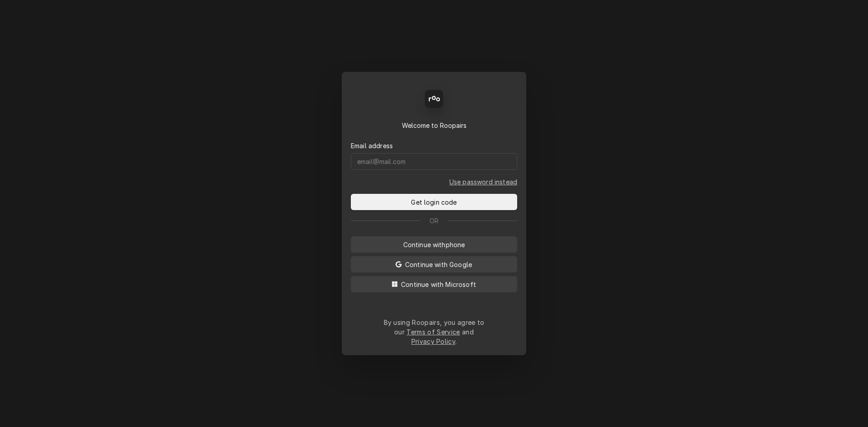 The height and width of the screenshot is (427, 868). I want to click on span: Continue with phone, so click(434, 245).